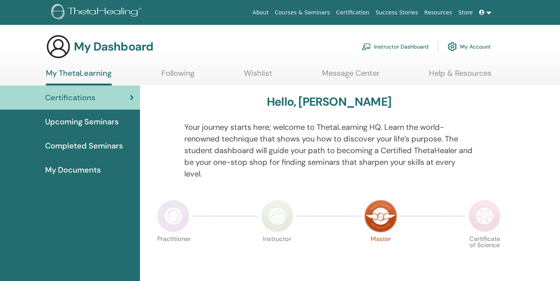 Image resolution: width=560 pixels, height=281 pixels. I want to click on a: Instructor Dashboard, so click(395, 47).